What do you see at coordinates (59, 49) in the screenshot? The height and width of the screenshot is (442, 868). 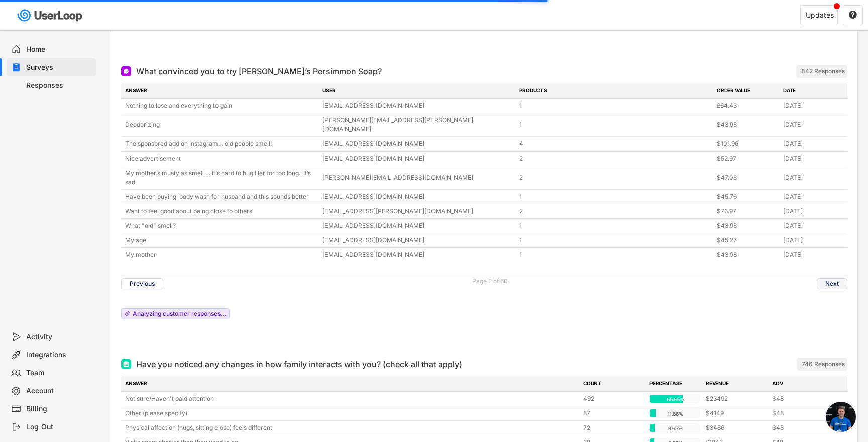 I see `div: Home` at bounding box center [59, 49].